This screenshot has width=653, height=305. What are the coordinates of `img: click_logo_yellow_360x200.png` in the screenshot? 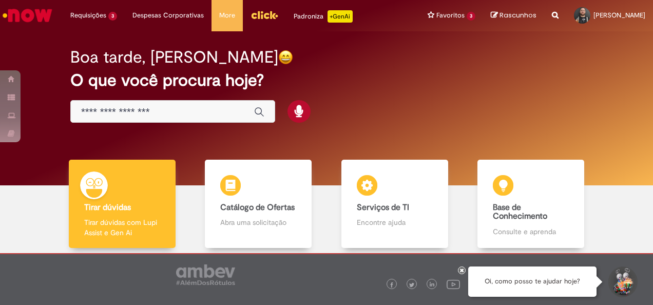 It's located at (265, 15).